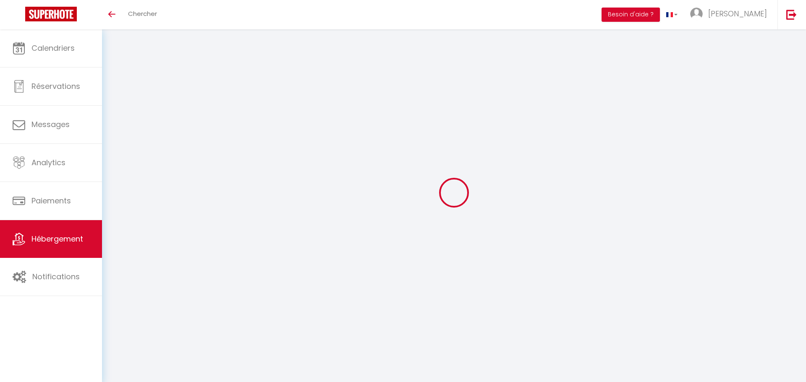 The height and width of the screenshot is (382, 806). Describe the element at coordinates (50, 124) in the screenshot. I see `span: Messages` at that location.